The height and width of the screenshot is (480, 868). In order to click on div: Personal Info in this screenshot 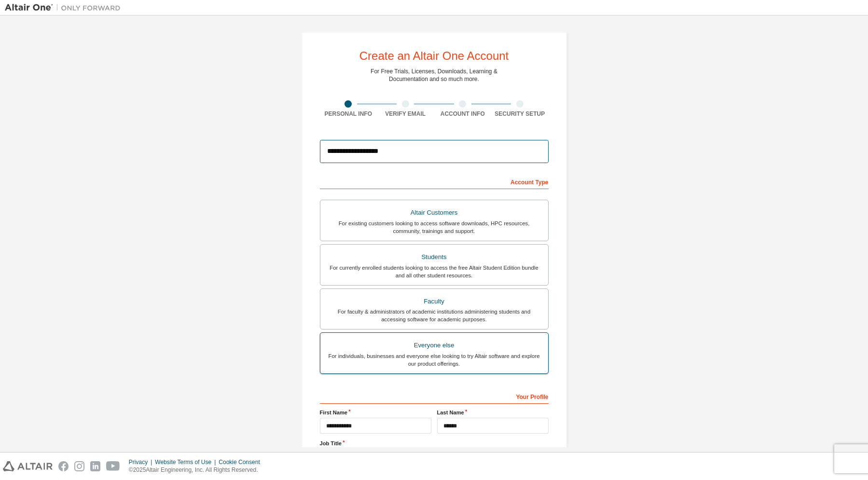, I will do `click(348, 114)`.